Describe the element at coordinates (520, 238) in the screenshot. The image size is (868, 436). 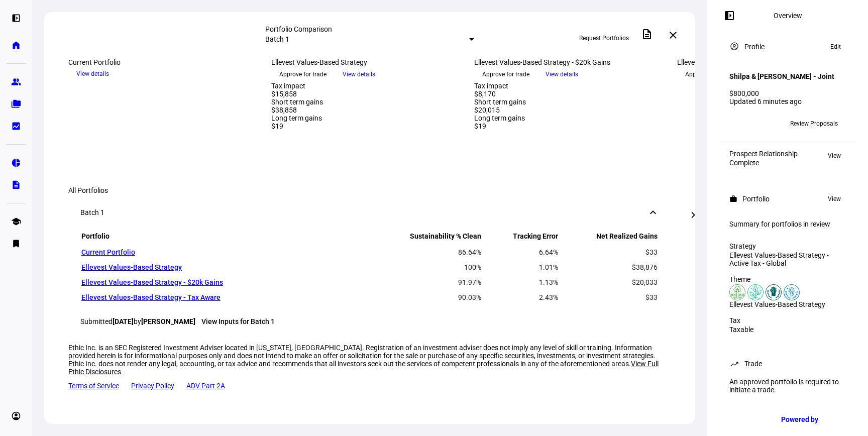
I see `th: Tracking Error` at that location.